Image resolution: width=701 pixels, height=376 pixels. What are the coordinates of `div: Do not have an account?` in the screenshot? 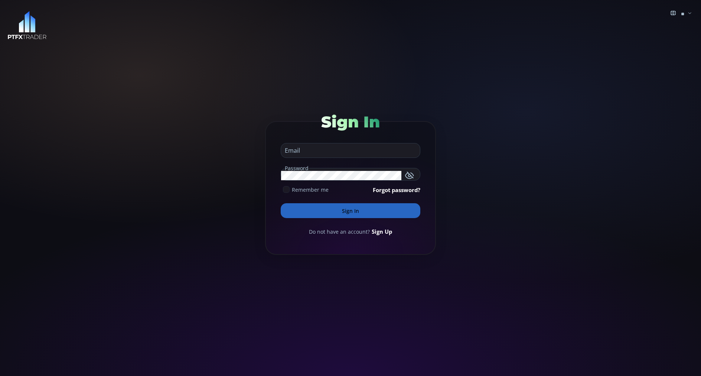 It's located at (350, 231).